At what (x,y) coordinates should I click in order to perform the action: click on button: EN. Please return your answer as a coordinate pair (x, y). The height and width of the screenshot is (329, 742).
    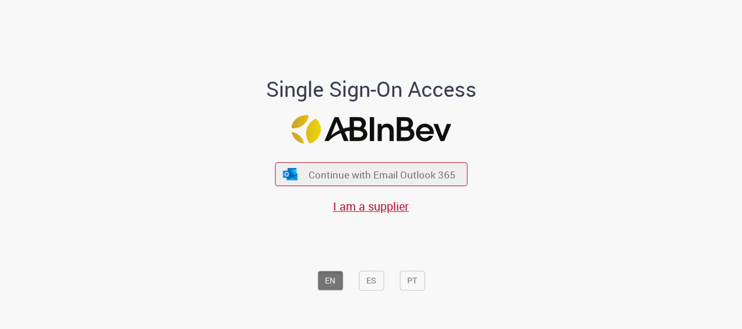
    Looking at the image, I should click on (330, 281).